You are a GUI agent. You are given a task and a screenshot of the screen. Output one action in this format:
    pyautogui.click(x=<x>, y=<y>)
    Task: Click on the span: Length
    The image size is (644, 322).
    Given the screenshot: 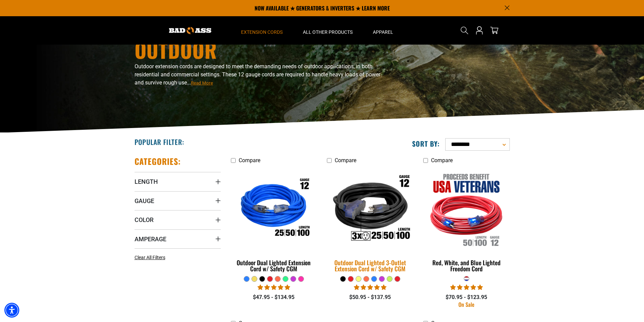 What is the action you would take?
    pyautogui.click(x=146, y=182)
    